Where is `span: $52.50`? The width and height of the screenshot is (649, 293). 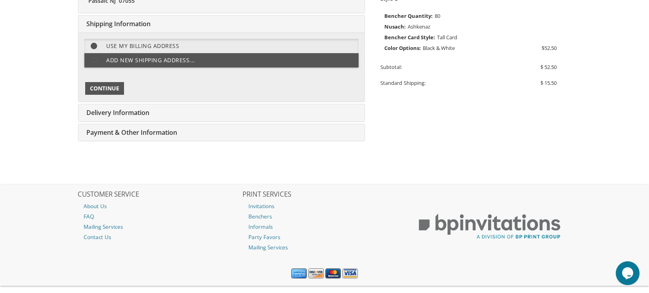
span: $52.50 is located at coordinates (549, 48).